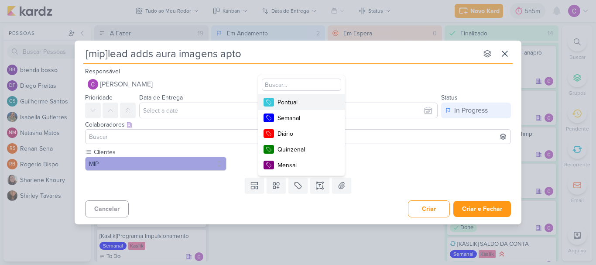  I want to click on button: In Progress, so click(476, 110).